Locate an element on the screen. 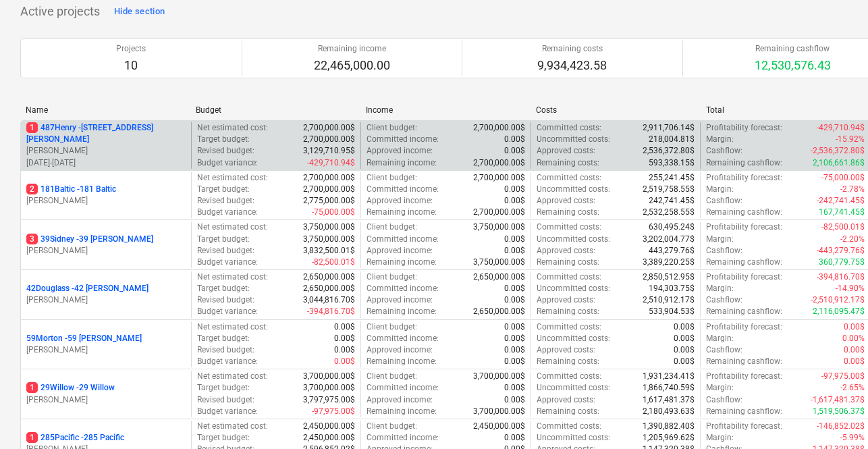 This screenshot has height=449, width=868. p: -394,816.70$ is located at coordinates (840, 277).